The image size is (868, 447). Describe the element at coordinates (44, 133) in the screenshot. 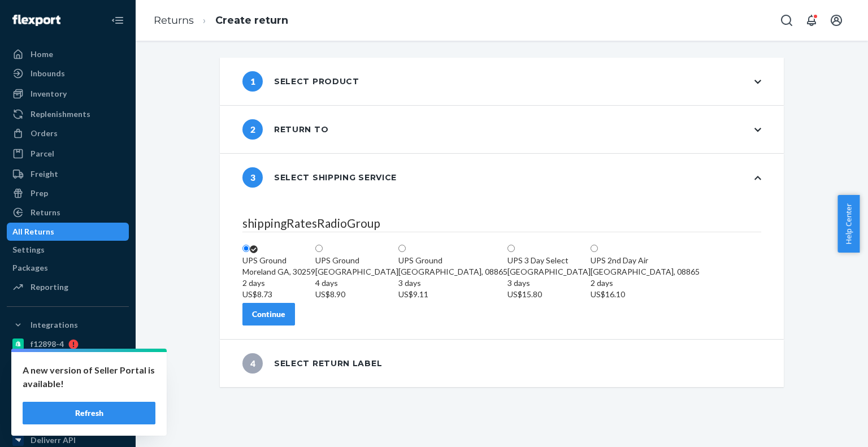

I see `div: Orders` at that location.